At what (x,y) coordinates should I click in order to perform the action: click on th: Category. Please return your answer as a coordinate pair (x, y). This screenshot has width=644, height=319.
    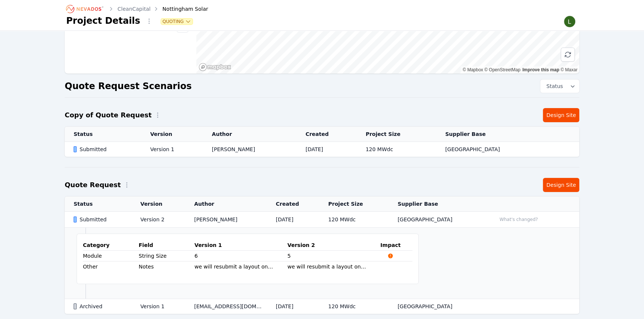
    Looking at the image, I should click on (111, 245).